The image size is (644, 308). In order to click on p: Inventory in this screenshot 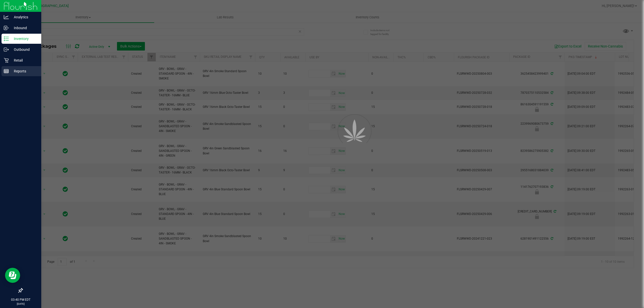, I will do `click(24, 38)`.